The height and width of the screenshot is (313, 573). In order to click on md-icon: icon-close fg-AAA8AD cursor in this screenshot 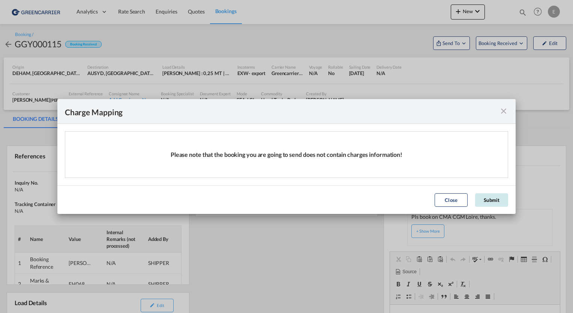, I will do `click(504, 111)`.